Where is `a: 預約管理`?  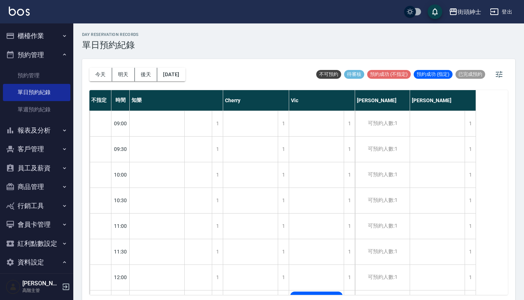 a: 預約管理 is located at coordinates (37, 75).